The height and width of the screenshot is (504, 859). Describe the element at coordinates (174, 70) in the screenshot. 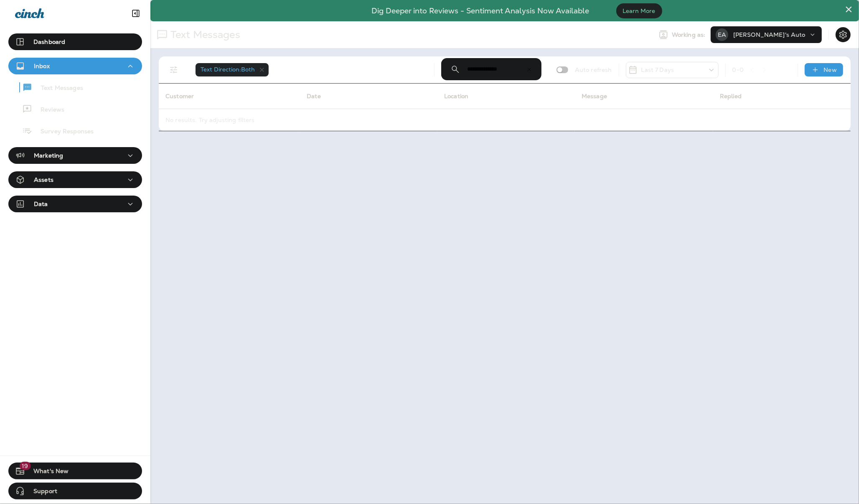

I see `button: Filters` at that location.